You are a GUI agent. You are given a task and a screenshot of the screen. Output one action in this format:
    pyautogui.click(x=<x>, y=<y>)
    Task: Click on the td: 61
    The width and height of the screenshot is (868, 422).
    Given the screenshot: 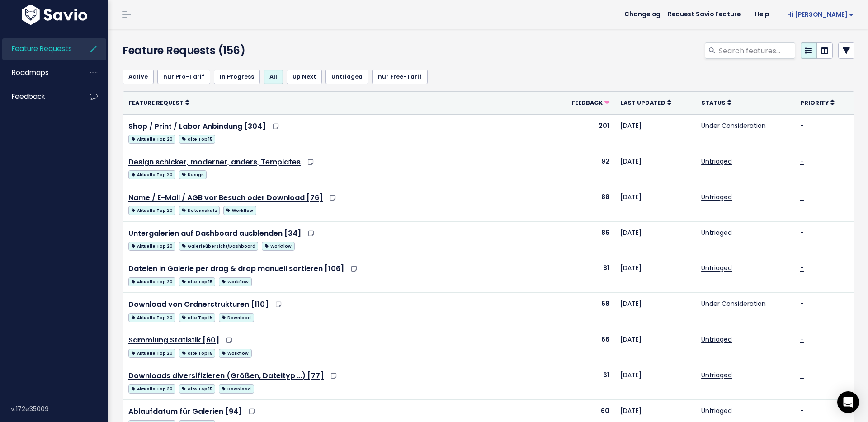 What is the action you would take?
    pyautogui.click(x=583, y=382)
    